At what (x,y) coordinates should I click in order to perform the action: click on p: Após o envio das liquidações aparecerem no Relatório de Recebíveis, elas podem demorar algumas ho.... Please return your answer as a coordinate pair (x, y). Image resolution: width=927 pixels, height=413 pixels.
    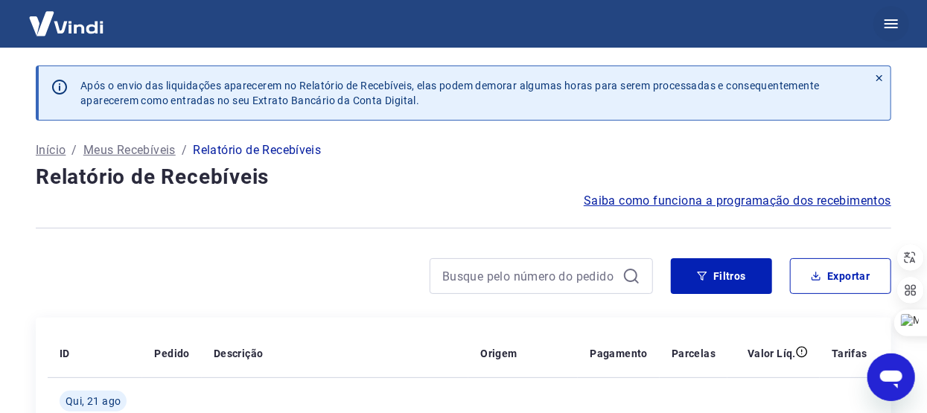
    Looking at the image, I should click on (469, 93).